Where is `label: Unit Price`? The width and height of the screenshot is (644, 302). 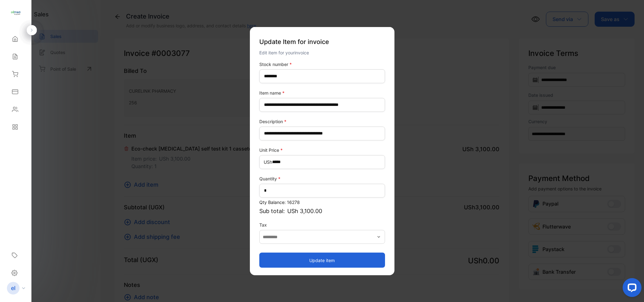
label: Unit Price is located at coordinates (322, 150).